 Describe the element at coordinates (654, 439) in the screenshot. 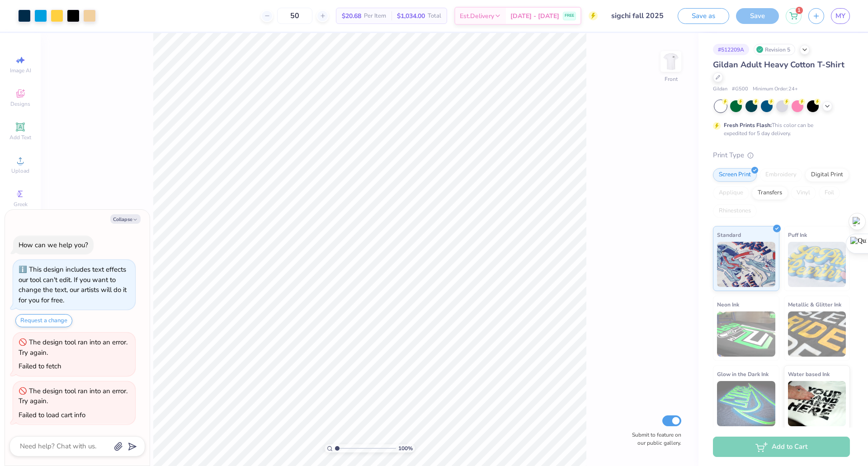

I see `label: Submit to feature on our public gallery.` at that location.